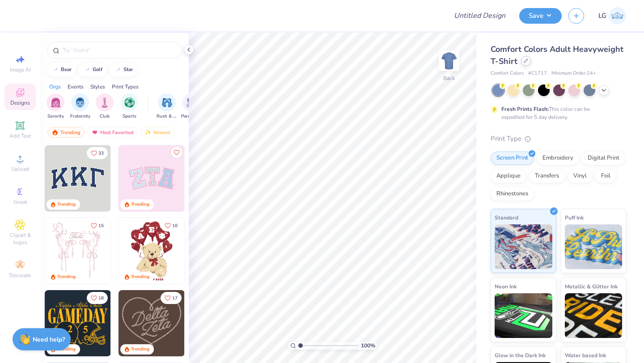 This screenshot has width=644, height=363. Describe the element at coordinates (20, 238) in the screenshot. I see `span: Clipart & logos` at that location.